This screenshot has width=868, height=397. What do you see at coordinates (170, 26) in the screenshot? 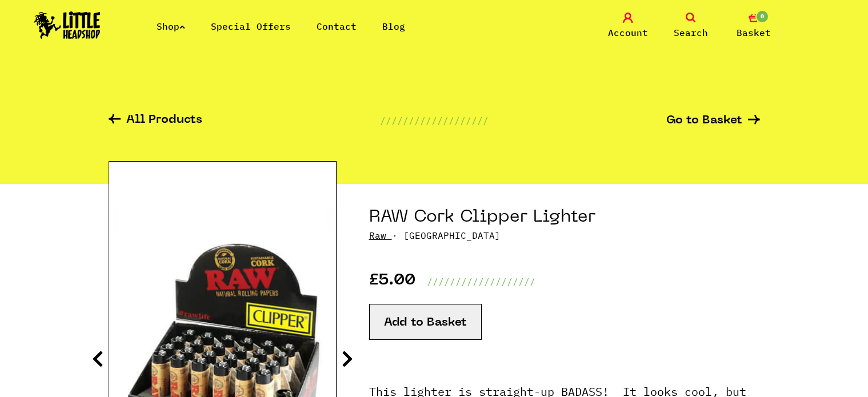
I see `a: Shop` at bounding box center [170, 26].